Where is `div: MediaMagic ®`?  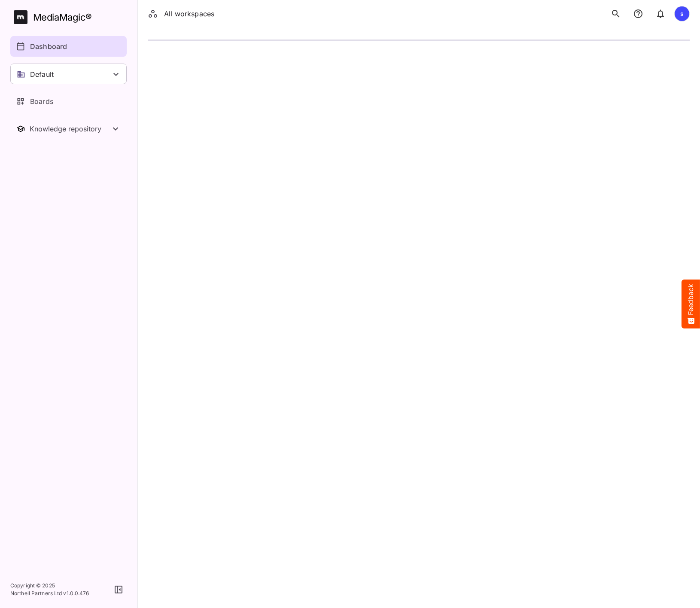 div: MediaMagic ® is located at coordinates (62, 17).